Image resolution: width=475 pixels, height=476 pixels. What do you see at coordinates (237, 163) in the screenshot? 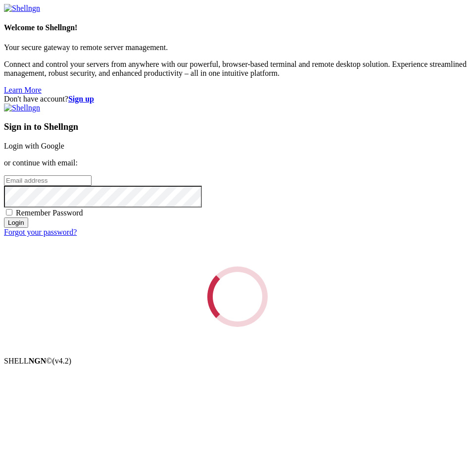
I see `p: or continue with email:` at bounding box center [237, 163].